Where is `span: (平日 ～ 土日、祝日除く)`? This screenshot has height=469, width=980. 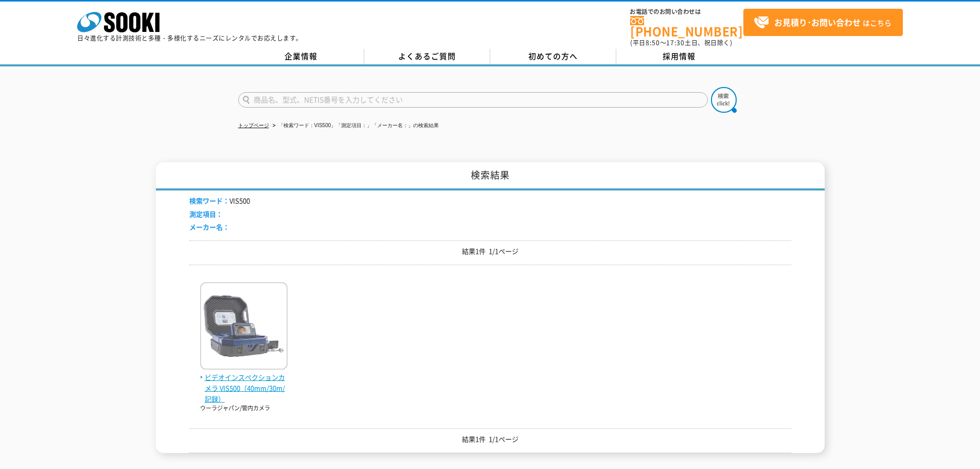
span: (平日 ～ 土日、祝日除く) is located at coordinates (681, 43).